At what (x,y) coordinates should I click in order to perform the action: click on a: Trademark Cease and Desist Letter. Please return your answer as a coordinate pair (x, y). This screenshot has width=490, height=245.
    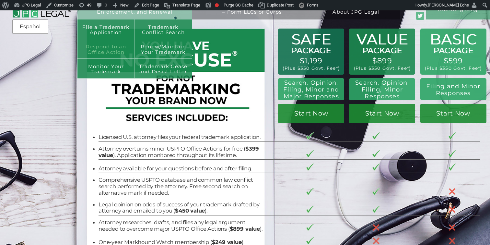
    Looking at the image, I should click on (163, 68).